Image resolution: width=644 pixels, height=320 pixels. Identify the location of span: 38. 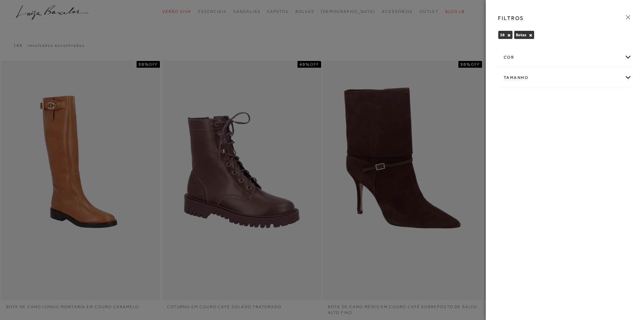
(503, 35).